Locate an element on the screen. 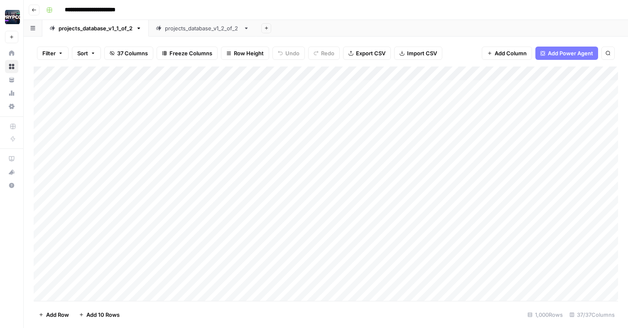 Image resolution: width=628 pixels, height=328 pixels. span: Row Height is located at coordinates (249, 53).